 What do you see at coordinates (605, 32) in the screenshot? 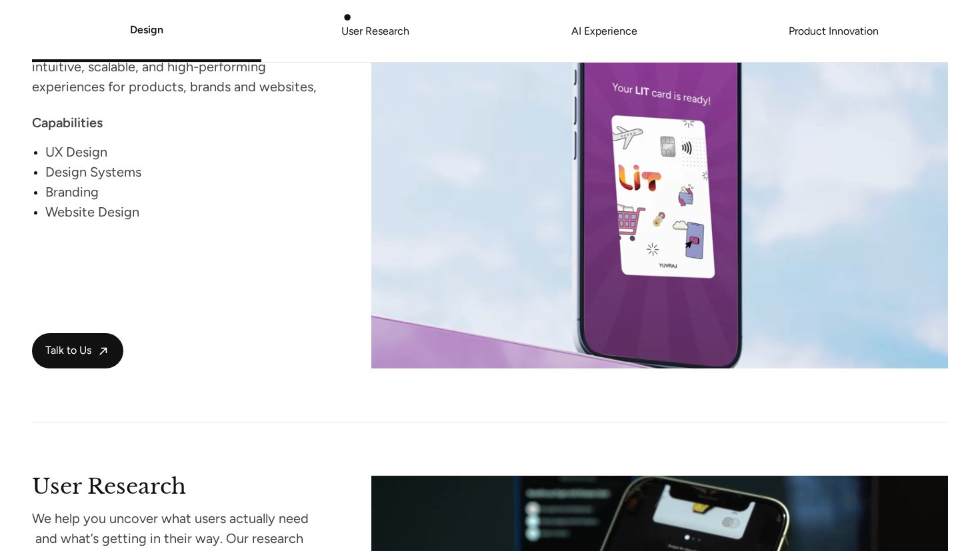
I see `a: AI Experience` at bounding box center [605, 32].